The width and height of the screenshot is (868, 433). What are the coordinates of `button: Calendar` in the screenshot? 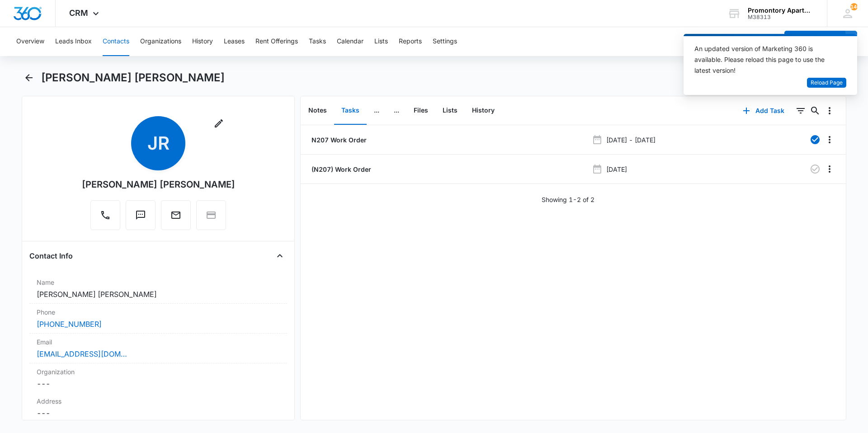 It's located at (350, 42).